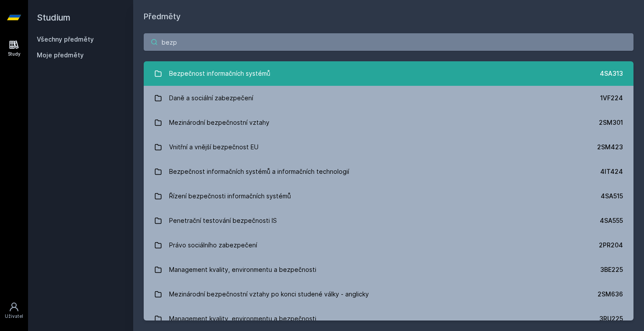 This screenshot has height=331, width=644. I want to click on div: 4SA313, so click(611, 73).